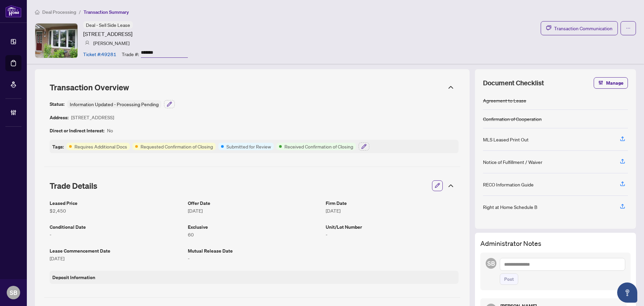  I want to click on article: Mutual Release Date, so click(254, 250).